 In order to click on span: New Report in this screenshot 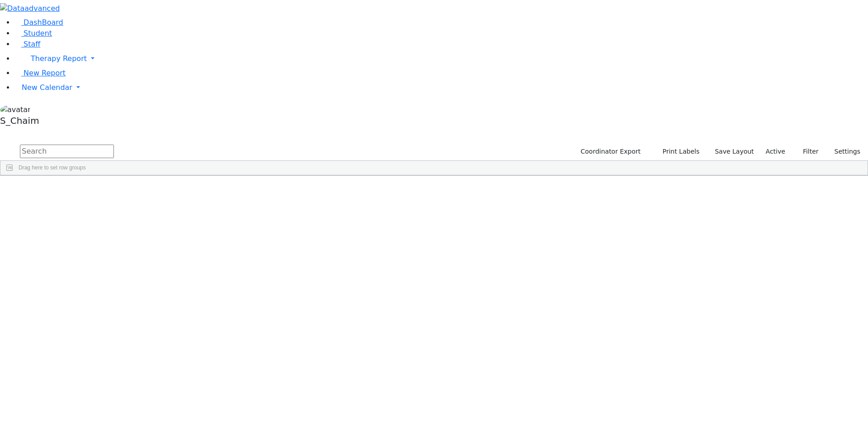, I will do `click(44, 73)`.